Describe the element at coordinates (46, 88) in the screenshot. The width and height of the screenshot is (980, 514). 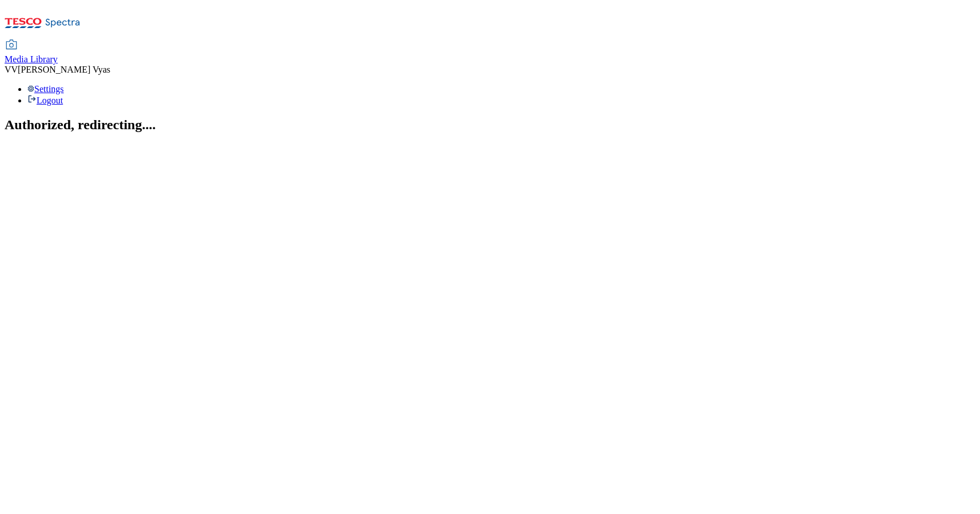
I see `a: Settings` at that location.